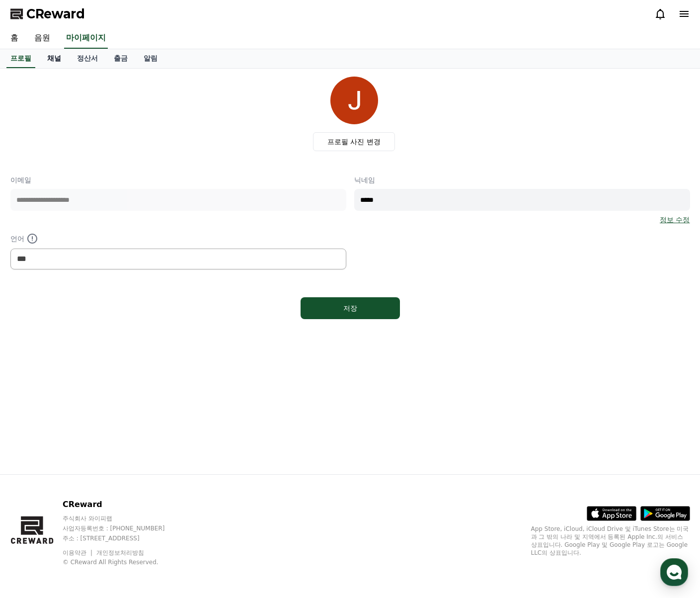 The image size is (700, 598). Describe the element at coordinates (42, 38) in the screenshot. I see `a: 음원` at that location.